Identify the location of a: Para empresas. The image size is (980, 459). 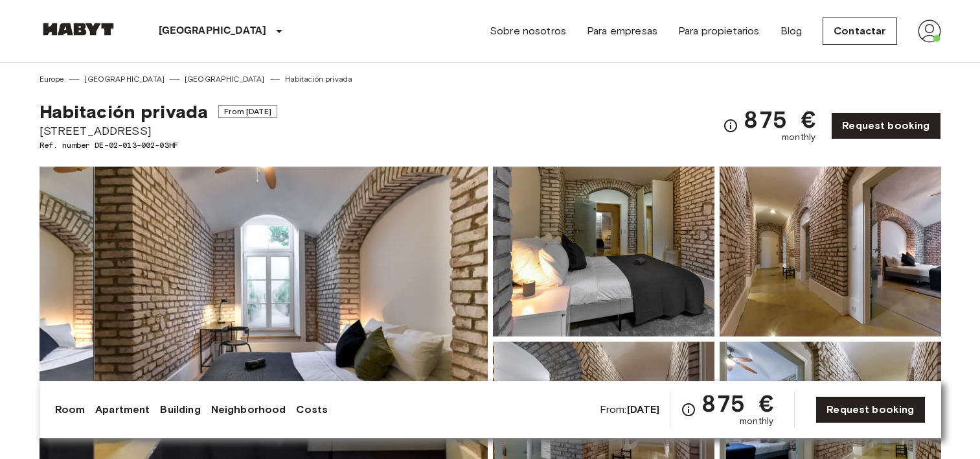
(622, 31).